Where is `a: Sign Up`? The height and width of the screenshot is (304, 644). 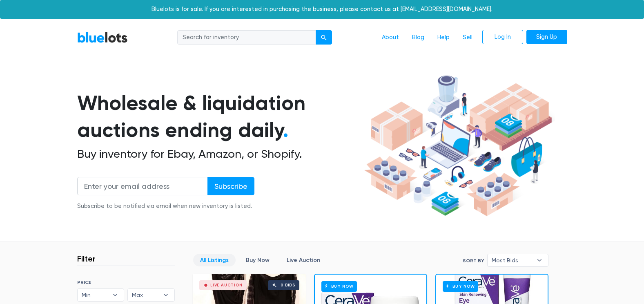 a: Sign Up is located at coordinates (547, 37).